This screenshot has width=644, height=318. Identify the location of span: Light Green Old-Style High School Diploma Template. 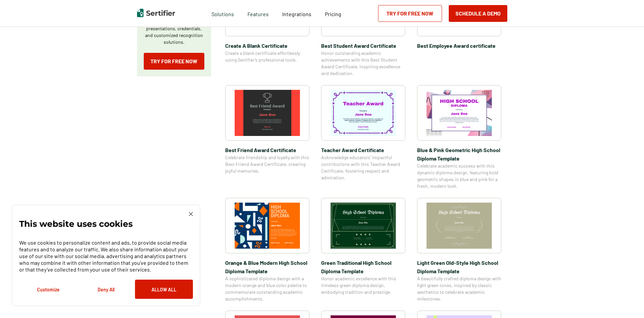
(459, 267).